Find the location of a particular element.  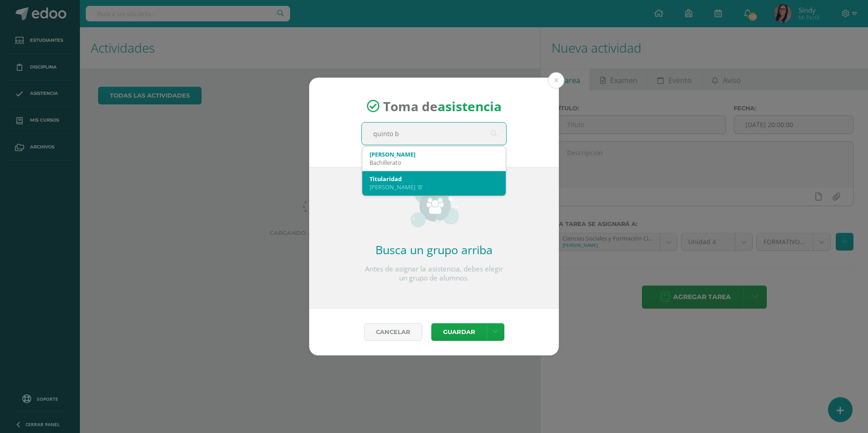

div: Titularidad is located at coordinates (434, 179).